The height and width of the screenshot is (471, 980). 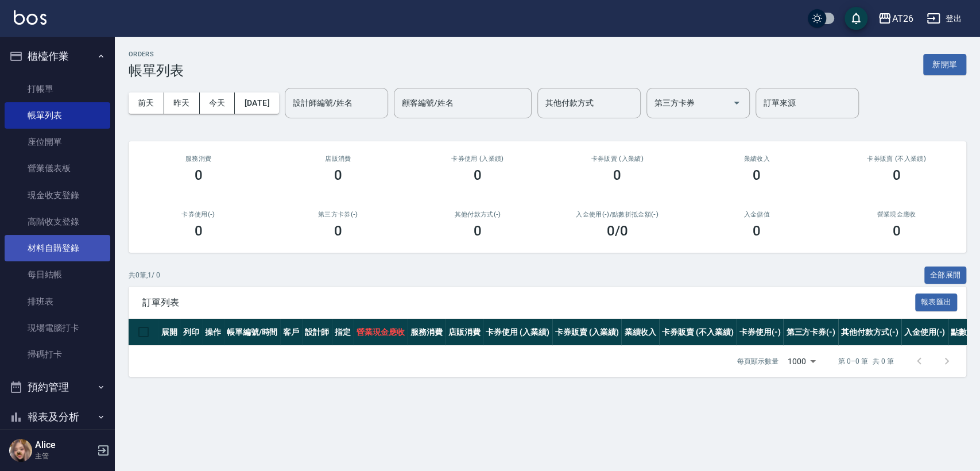 I want to click on button: 櫃檯作業, so click(x=57, y=56).